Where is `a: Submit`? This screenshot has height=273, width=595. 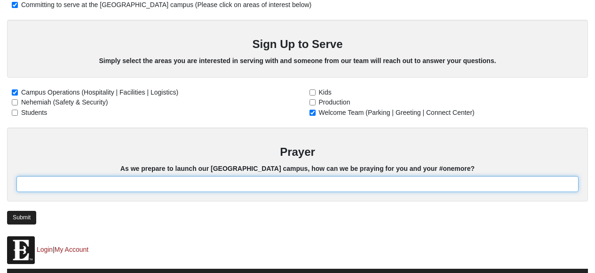 a: Submit is located at coordinates (22, 217).